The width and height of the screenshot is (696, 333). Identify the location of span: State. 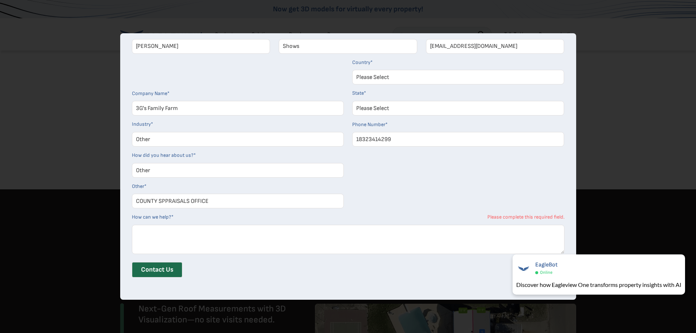
(358, 93).